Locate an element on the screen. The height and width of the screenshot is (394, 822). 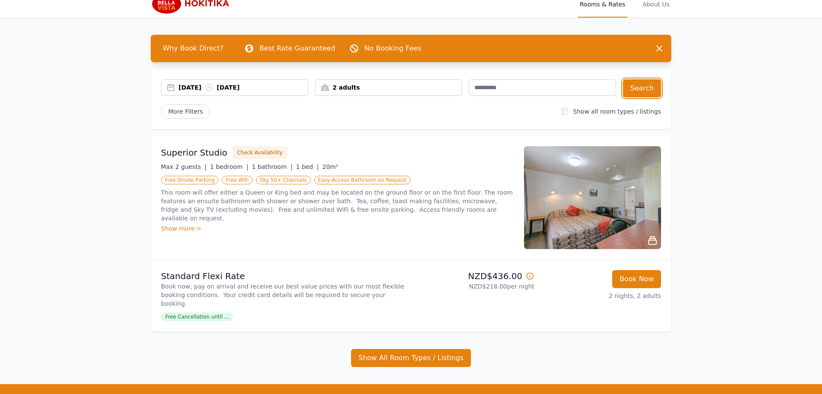
p: 2 nights, 2 adults is located at coordinates (601, 296).